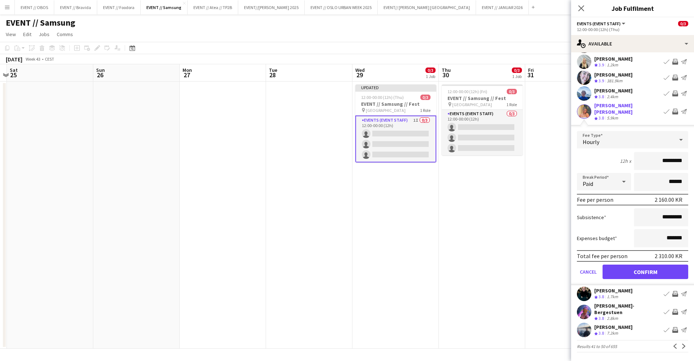 This screenshot has height=361, width=694. I want to click on span: Hourly, so click(591, 142).